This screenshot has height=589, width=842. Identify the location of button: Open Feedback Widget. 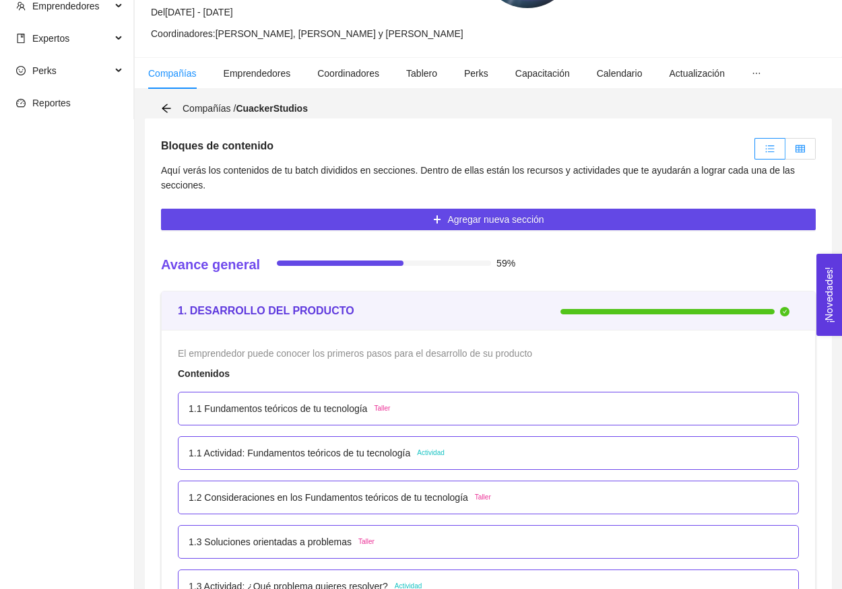
(829, 295).